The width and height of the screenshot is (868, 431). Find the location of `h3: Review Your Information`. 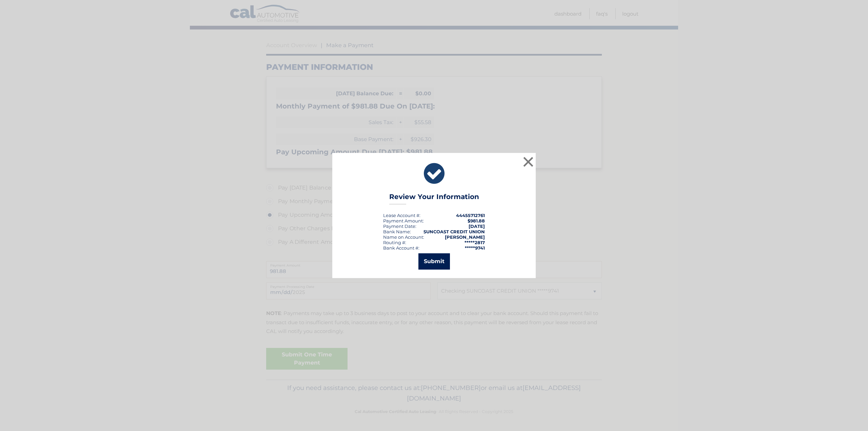

h3: Review Your Information is located at coordinates (434, 199).